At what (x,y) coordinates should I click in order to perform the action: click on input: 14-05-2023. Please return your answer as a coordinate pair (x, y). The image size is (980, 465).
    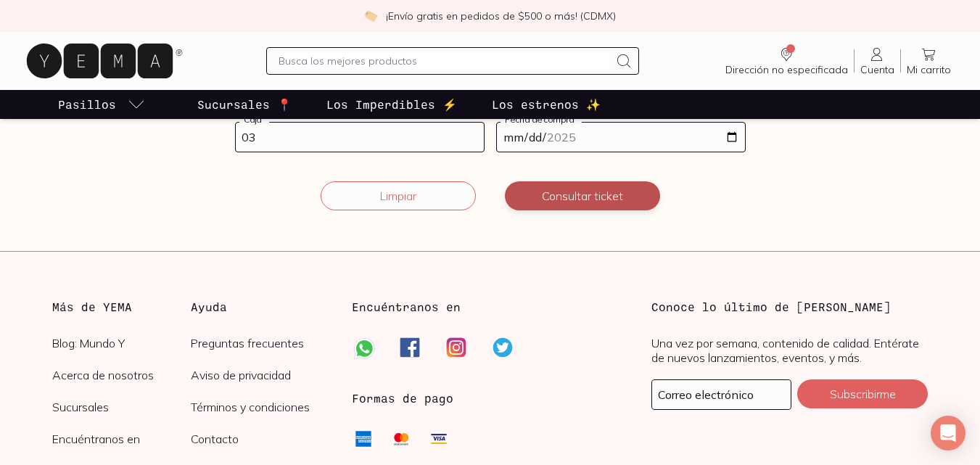
    Looking at the image, I should click on (621, 137).